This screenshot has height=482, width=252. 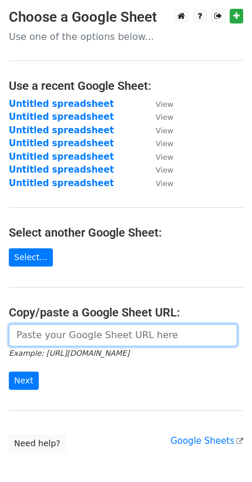 What do you see at coordinates (126, 312) in the screenshot?
I see `h4: Copy/paste a Google Sheet URL:` at bounding box center [126, 312].